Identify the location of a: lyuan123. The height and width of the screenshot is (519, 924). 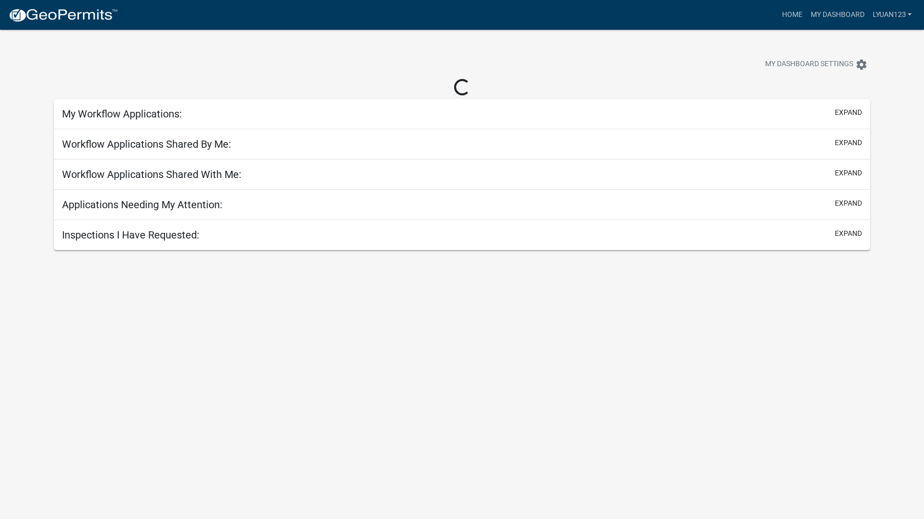
(892, 15).